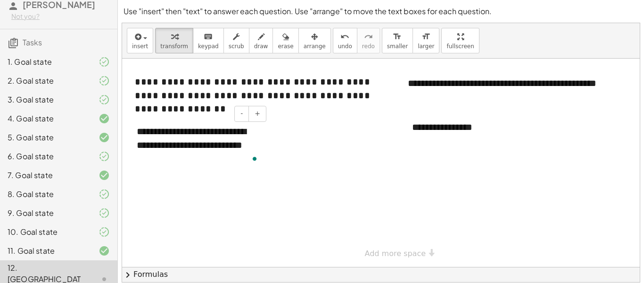 Image resolution: width=644 pixels, height=283 pixels. I want to click on span: chevron_right, so click(128, 275).